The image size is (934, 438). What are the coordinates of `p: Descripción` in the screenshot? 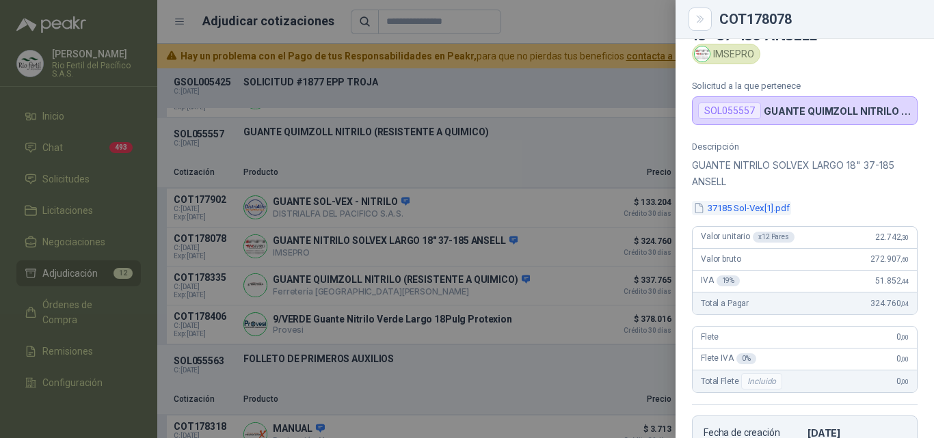 It's located at (805, 146).